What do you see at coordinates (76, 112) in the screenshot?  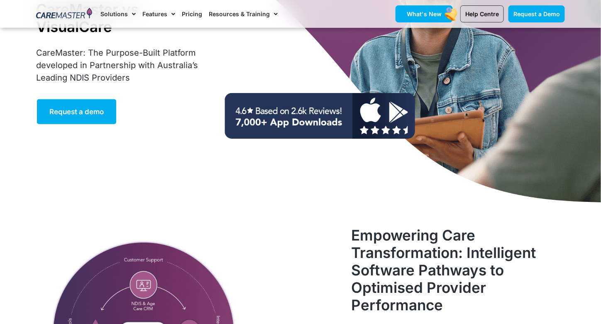 I see `span: Request a demo` at bounding box center [76, 112].